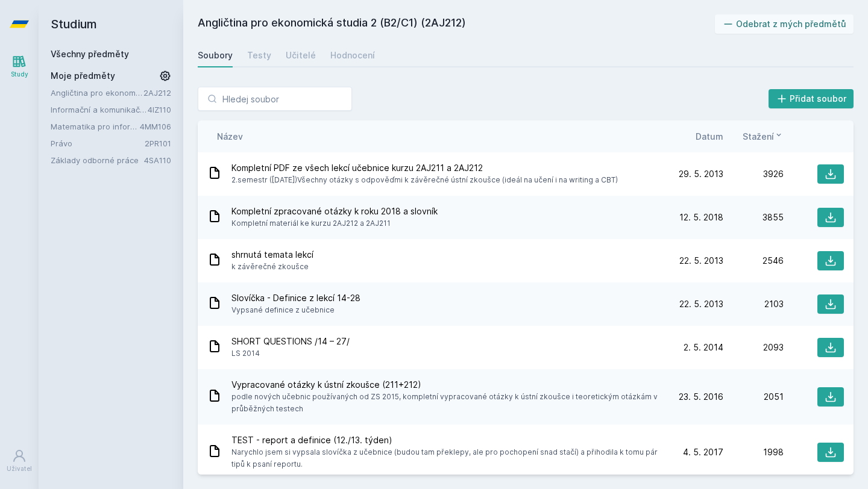  Describe the element at coordinates (98, 143) in the screenshot. I see `a: Právo` at that location.